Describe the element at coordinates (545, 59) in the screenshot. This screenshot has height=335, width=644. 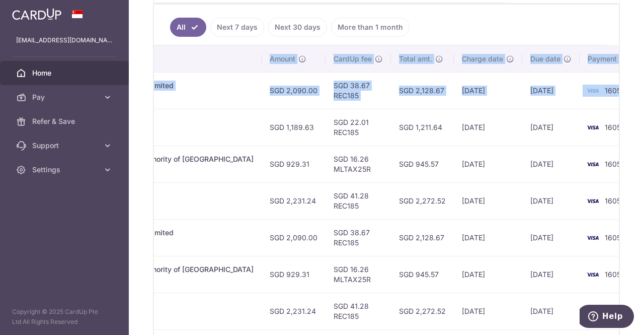
I see `span: Due date` at that location.